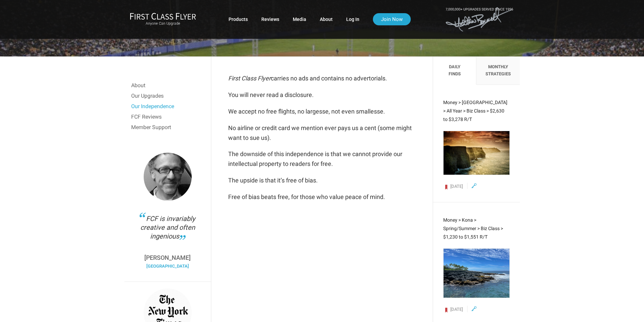 Image resolution: width=644 pixels, height=322 pixels. What do you see at coordinates (322, 197) in the screenshot?
I see `p: Free of bias beats free, for those who value peace of mind.` at bounding box center [322, 197].